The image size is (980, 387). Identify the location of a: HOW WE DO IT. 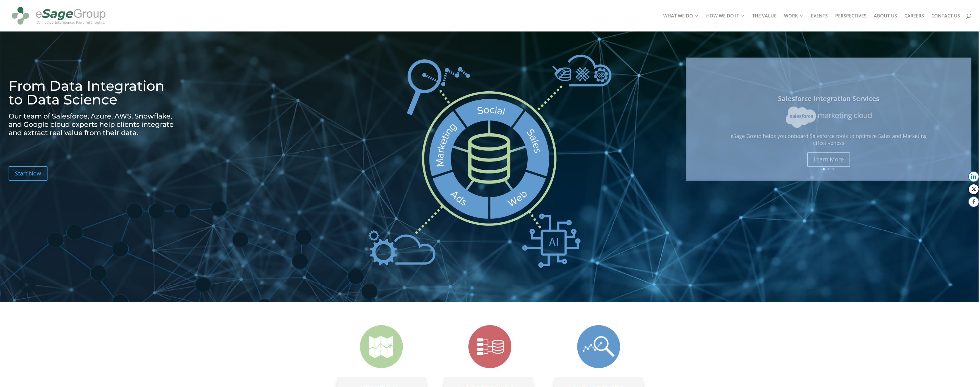
(725, 23).